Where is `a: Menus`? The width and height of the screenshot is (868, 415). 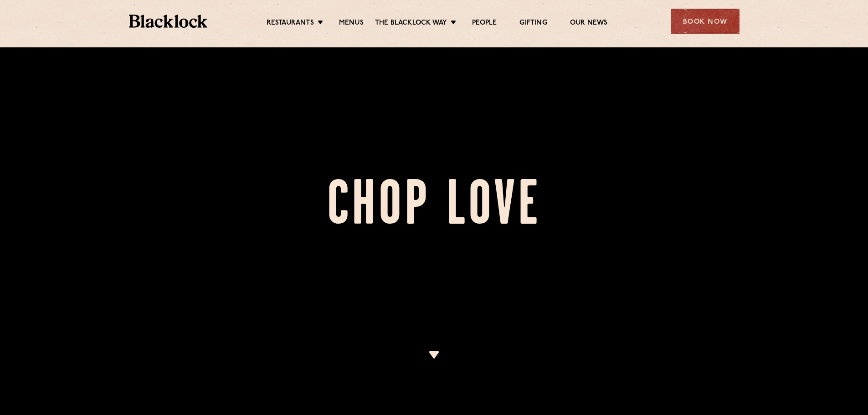
a: Menus is located at coordinates (351, 24).